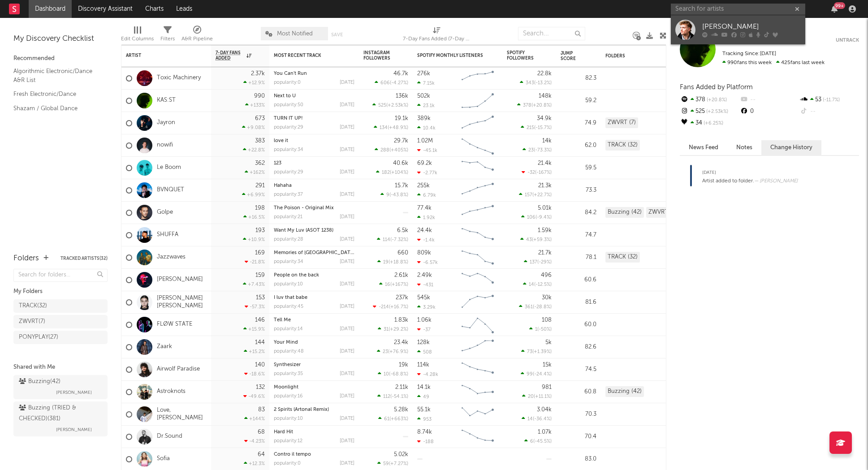 Image resolution: width=868 pixels, height=470 pixels. Describe the element at coordinates (253, 194) in the screenshot. I see `div: +6.99 %` at that location.